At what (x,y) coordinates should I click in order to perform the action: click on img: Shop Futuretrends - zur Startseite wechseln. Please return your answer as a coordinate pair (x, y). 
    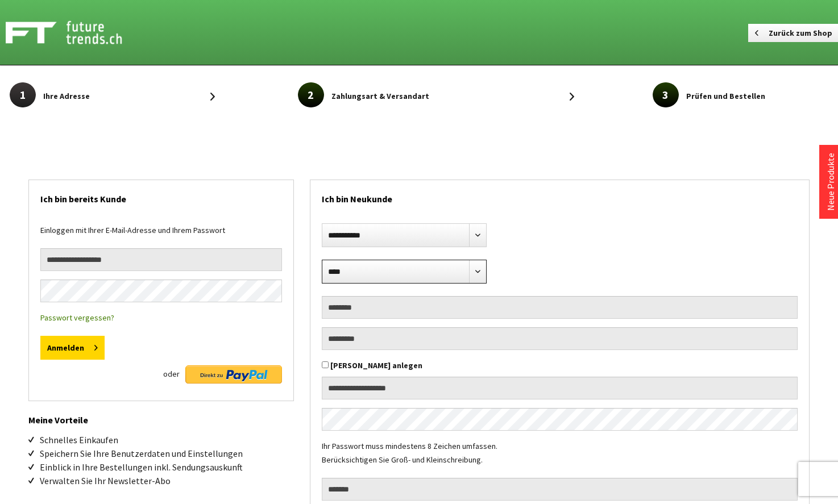
    Looking at the image, I should click on (76, 33).